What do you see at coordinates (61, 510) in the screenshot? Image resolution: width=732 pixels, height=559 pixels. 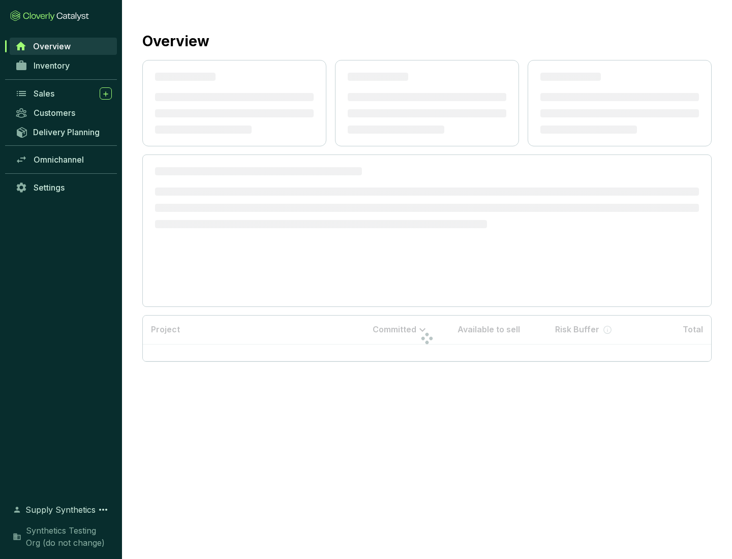 I see `span: Supply Synthetics` at bounding box center [61, 510].